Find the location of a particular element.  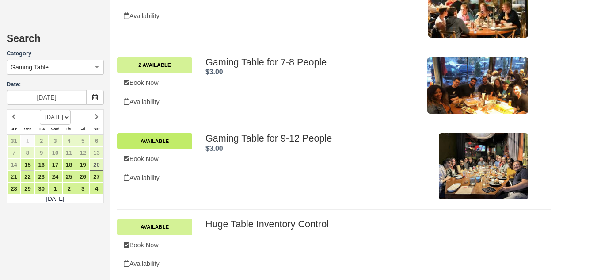

a: 24 is located at coordinates (55, 176).